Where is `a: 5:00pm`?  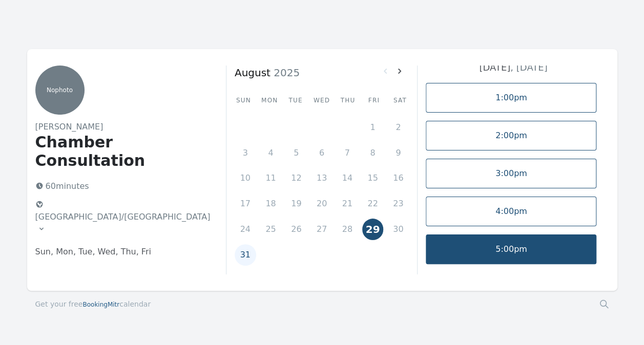 a: 5:00pm is located at coordinates (511, 249).